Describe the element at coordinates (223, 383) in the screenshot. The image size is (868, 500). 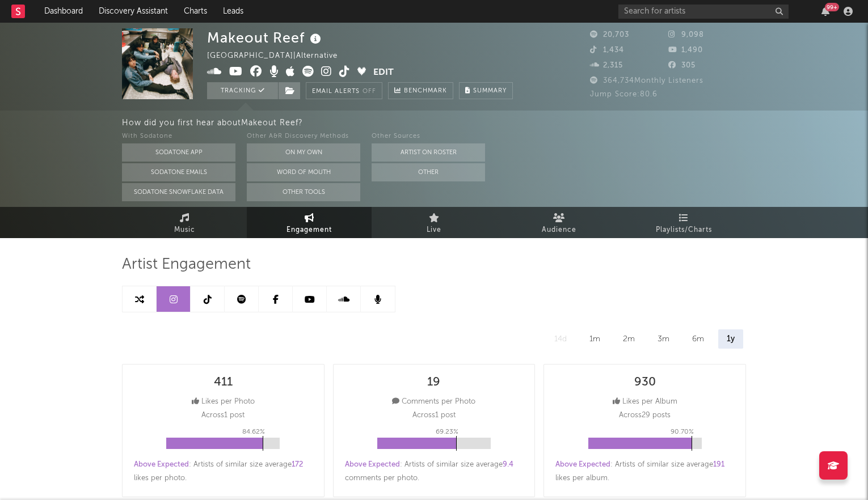
I see `div: 411` at that location.